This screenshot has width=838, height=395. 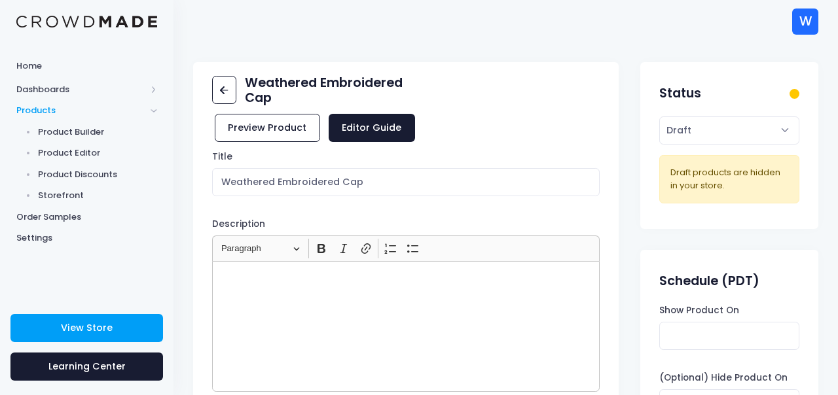 I want to click on a: Editor Guide, so click(x=372, y=128).